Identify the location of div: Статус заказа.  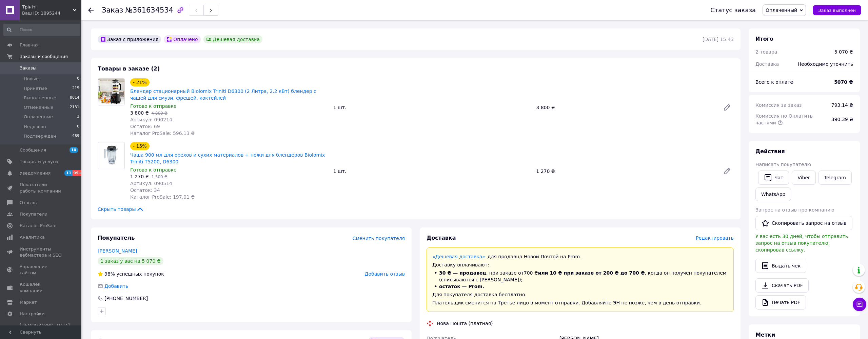
(733, 11).